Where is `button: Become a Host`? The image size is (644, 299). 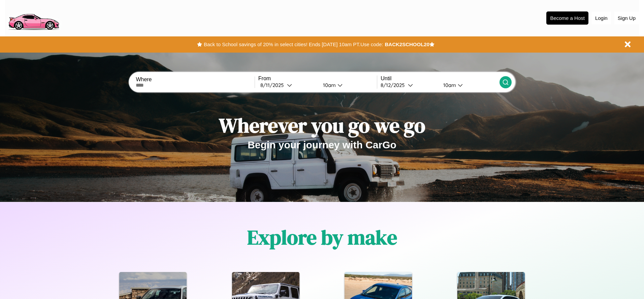 button: Become a Host is located at coordinates (567, 18).